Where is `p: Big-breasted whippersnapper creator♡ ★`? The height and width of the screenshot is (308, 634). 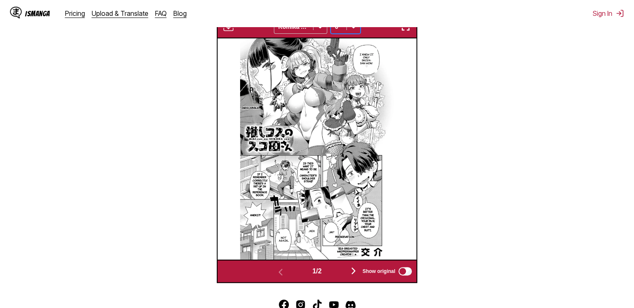
p: Big-breasted whippersnapper creator♡ ★ is located at coordinates (348, 252).